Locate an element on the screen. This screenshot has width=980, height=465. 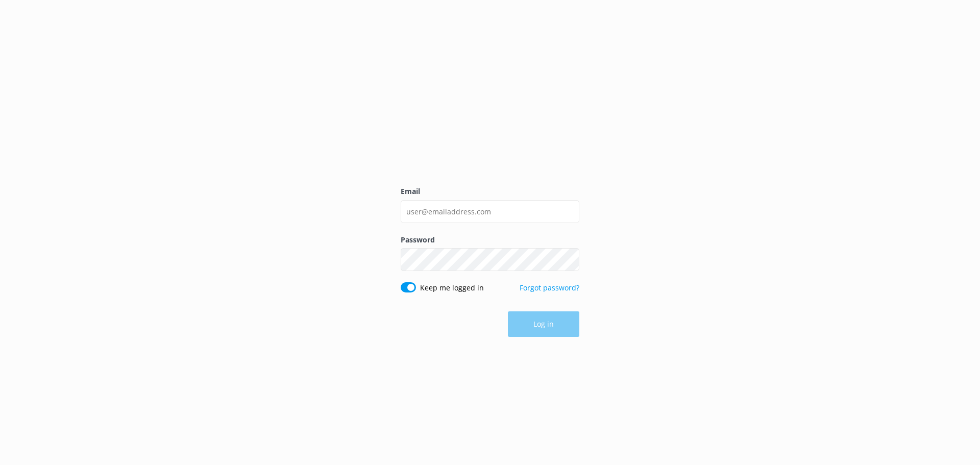
button: Show password is located at coordinates (569, 259).